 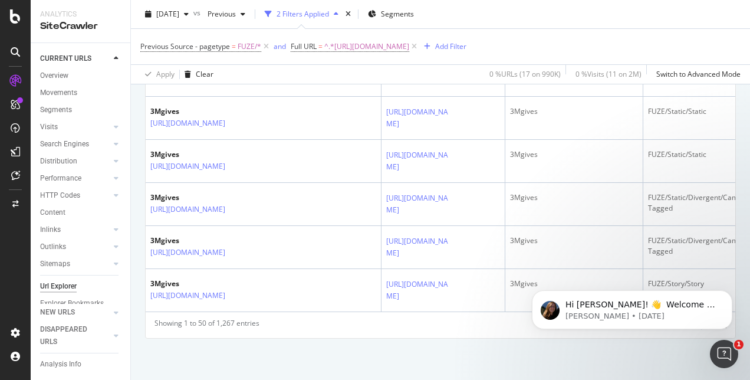 What do you see at coordinates (167, 14) in the screenshot?
I see `span: 2025 Sep. 14th` at bounding box center [167, 14].